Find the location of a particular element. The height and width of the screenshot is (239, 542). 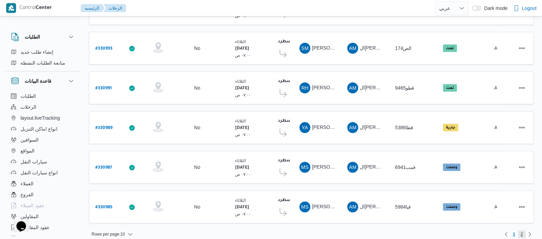

a: Page 2 of 2 is located at coordinates (522, 234).